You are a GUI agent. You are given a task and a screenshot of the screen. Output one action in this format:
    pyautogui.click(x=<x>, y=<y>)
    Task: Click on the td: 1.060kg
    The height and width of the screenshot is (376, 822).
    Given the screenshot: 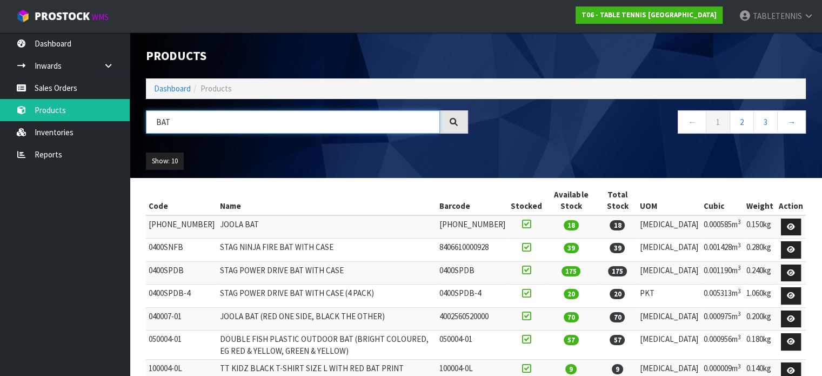 What is the action you would take?
    pyautogui.click(x=760, y=296)
    